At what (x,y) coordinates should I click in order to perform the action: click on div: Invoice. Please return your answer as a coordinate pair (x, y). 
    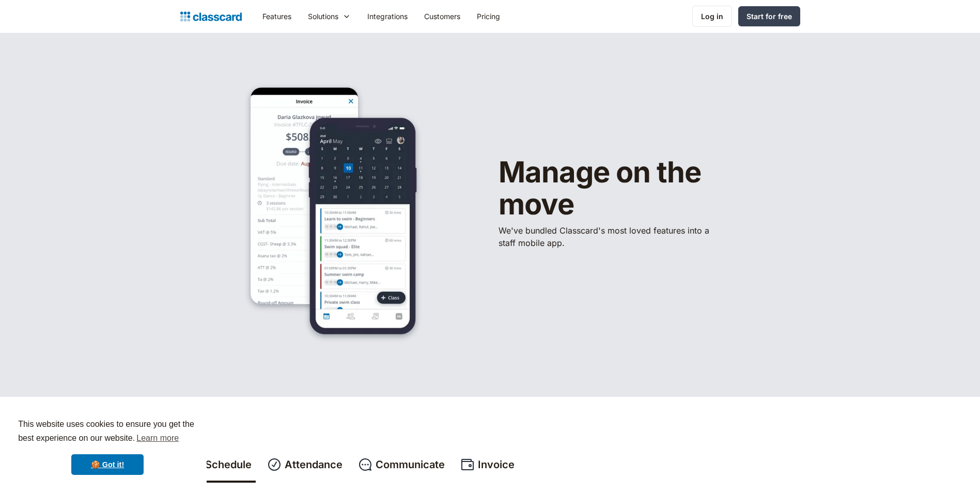
    Looking at the image, I should click on (496, 464).